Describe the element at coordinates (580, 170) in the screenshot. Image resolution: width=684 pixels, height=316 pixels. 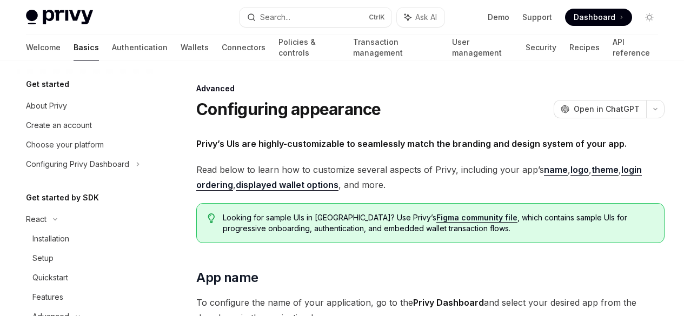
I see `a: logo` at that location.